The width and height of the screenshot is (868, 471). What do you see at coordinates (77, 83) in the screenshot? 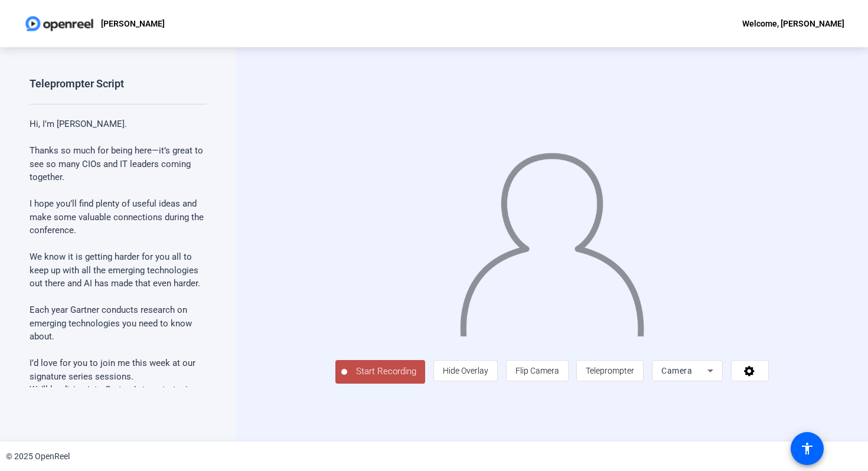
I see `div: Teleprompter Script` at bounding box center [77, 83].